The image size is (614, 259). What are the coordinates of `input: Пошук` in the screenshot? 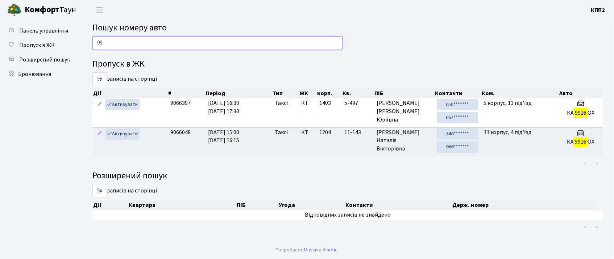 It's located at (217, 43).